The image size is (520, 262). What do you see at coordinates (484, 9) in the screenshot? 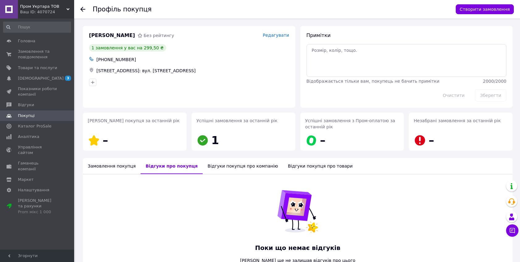
I see `button: Створити замовлення` at bounding box center [484, 9].